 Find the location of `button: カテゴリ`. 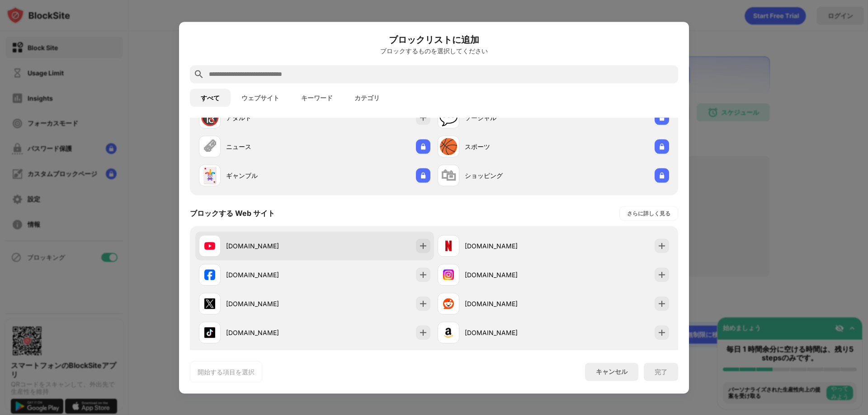

button: カテゴリ is located at coordinates (367, 98).